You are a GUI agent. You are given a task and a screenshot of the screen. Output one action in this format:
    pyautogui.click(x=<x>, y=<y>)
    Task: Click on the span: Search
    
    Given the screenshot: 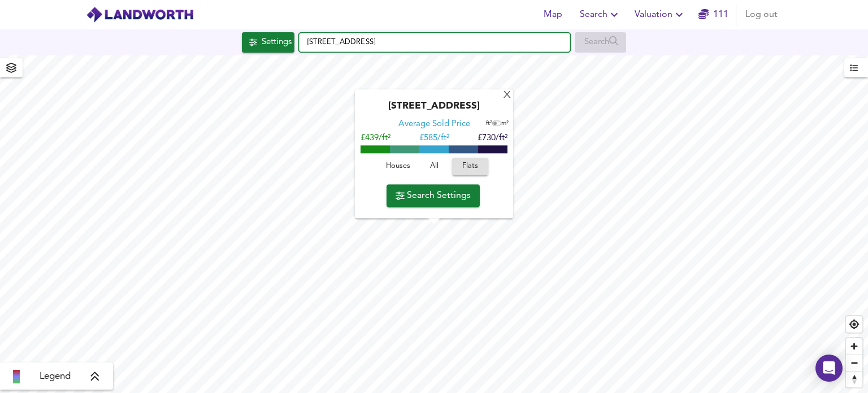 What is the action you would take?
    pyautogui.click(x=600, y=15)
    